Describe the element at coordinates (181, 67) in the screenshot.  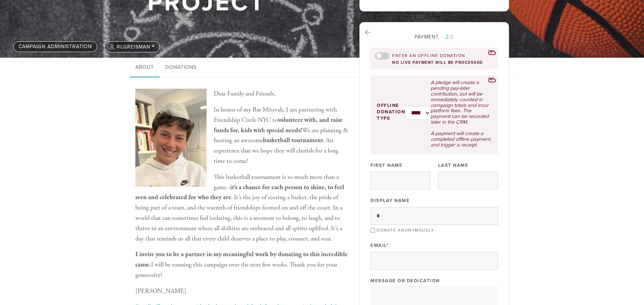
I see `a: Donations` at that location.